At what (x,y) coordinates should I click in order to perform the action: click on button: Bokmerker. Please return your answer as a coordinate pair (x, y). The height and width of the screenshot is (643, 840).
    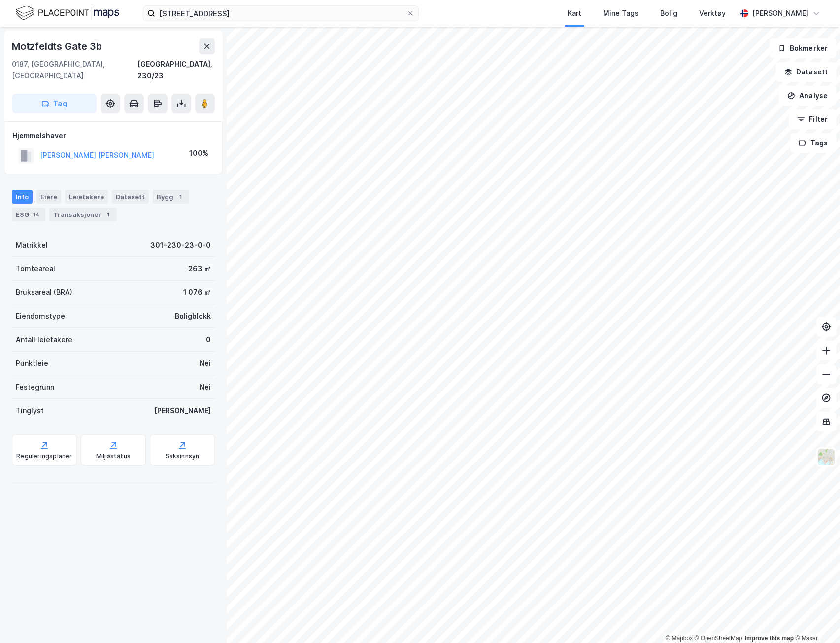
    Looking at the image, I should click on (803, 48).